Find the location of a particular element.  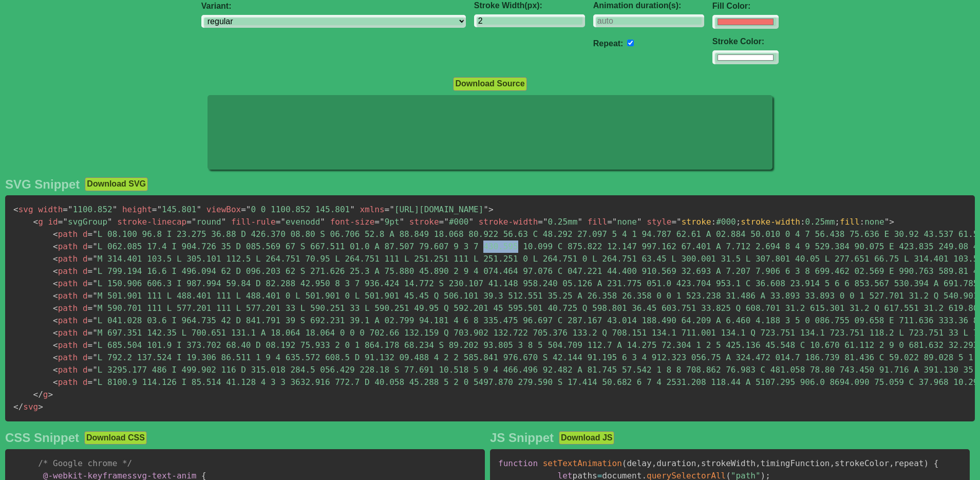

span: id is located at coordinates (52, 221).